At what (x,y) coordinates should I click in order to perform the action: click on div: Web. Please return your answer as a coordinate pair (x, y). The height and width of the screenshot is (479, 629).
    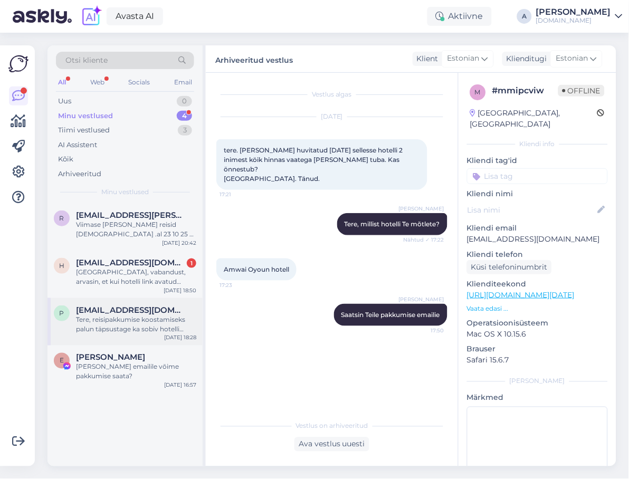
    Looking at the image, I should click on (97, 82).